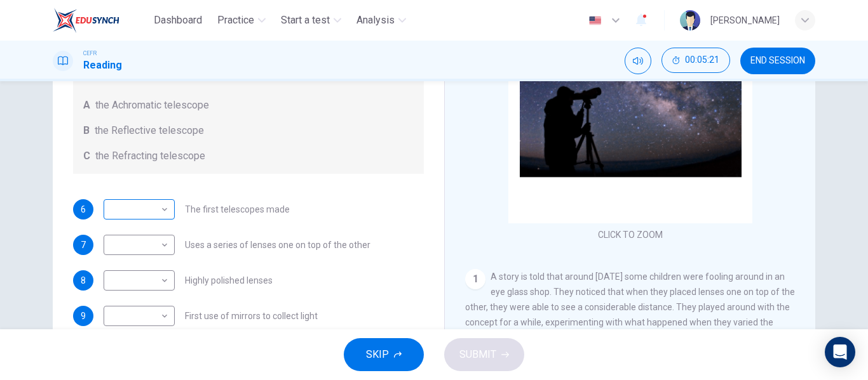  Describe the element at coordinates (87, 131) in the screenshot. I see `span: B` at that location.